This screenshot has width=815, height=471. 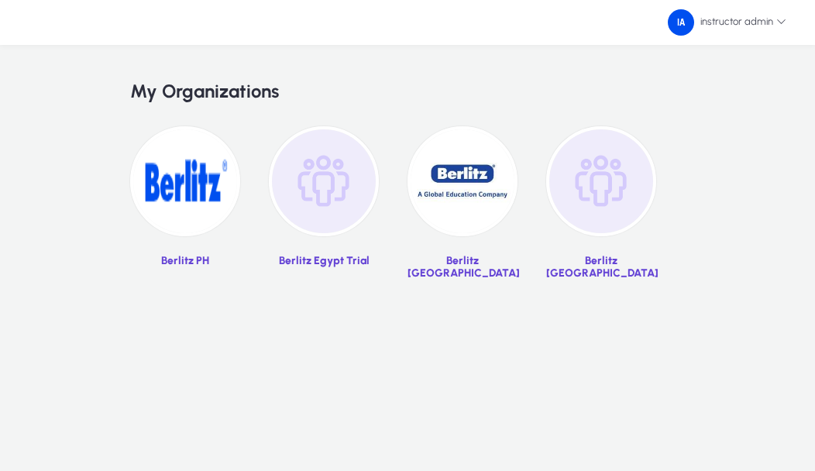 I want to click on span: instructor admin, so click(x=727, y=22).